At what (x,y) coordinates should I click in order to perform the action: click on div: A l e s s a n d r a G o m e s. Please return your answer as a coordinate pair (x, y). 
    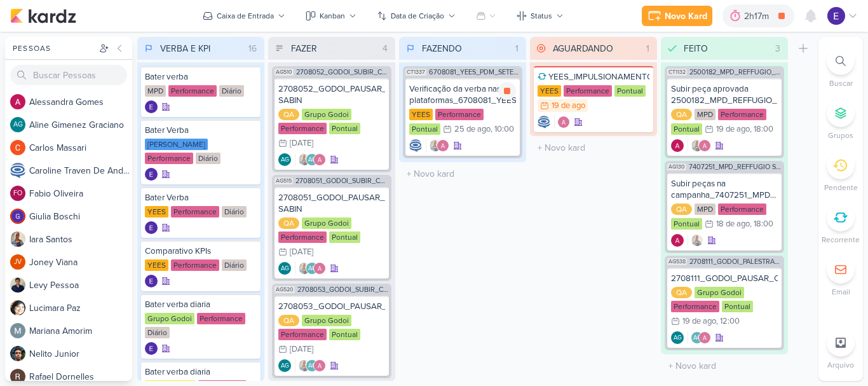
    Looking at the image, I should click on (81, 102).